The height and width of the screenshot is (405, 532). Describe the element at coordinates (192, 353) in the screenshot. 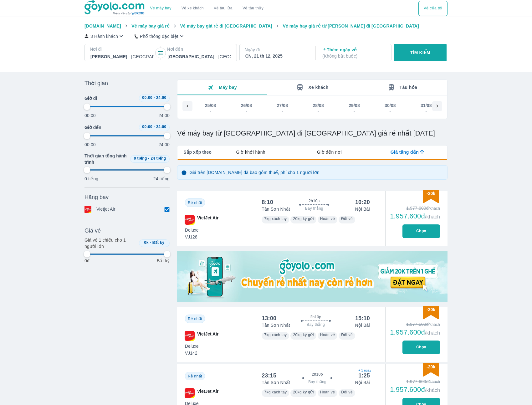

I see `span: VJ142` at that location.